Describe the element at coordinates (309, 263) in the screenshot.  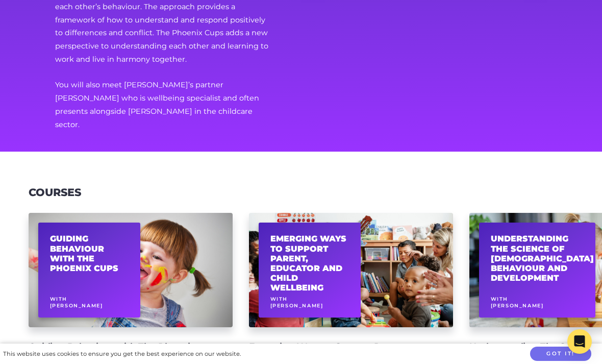
I see `h2: Emerging Ways to Support Parent, Educator and Child Wellbeing` at that location.